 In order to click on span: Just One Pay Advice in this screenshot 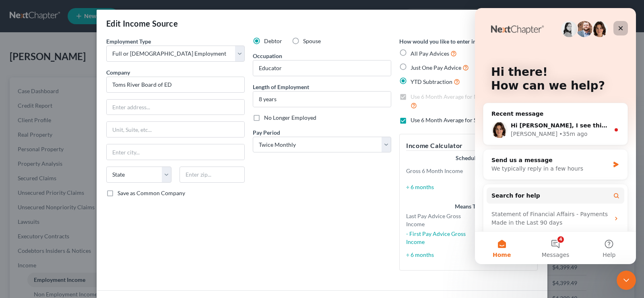, I will do `click(436, 67)`.